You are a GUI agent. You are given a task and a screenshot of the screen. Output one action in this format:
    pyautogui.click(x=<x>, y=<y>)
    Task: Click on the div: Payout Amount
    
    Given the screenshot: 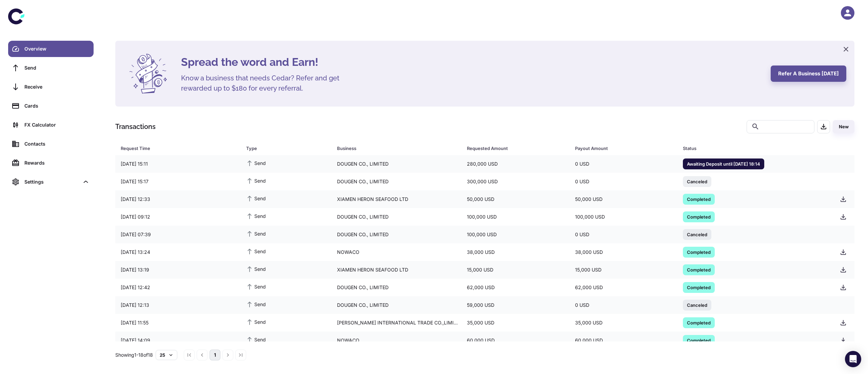 What is the action you would take?
    pyautogui.click(x=621, y=149)
    